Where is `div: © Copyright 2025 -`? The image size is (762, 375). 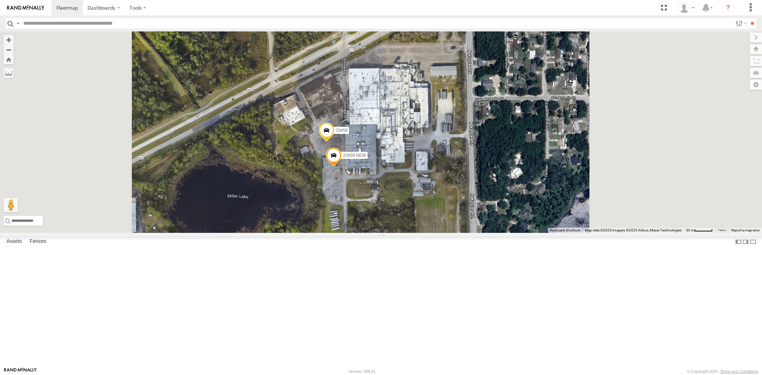
div: © Copyright 2025 - is located at coordinates (722, 371).